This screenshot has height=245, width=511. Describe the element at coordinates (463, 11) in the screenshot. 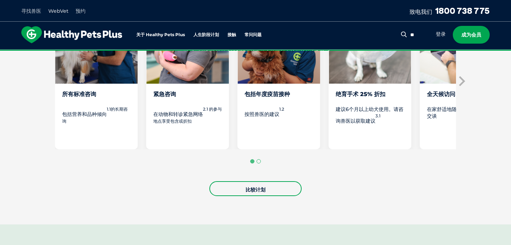

I see `font: 1800 738 775` at that location.